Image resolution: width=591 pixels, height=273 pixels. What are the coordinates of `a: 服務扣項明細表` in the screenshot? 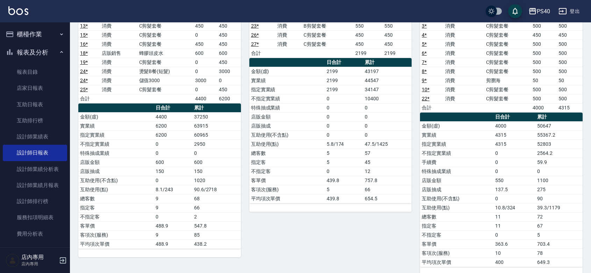 It's located at (35, 217).